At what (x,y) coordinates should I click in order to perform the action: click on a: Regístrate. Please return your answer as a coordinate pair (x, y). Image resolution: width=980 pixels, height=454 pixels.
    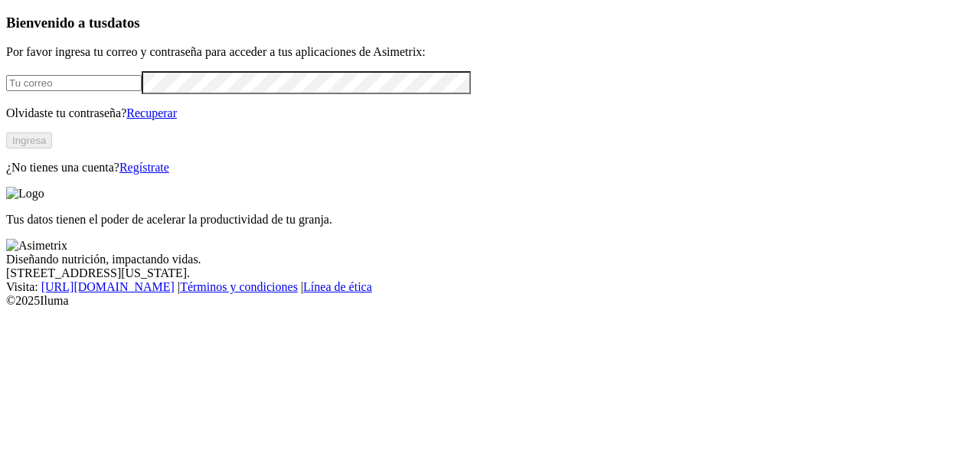
    Looking at the image, I should click on (144, 167).